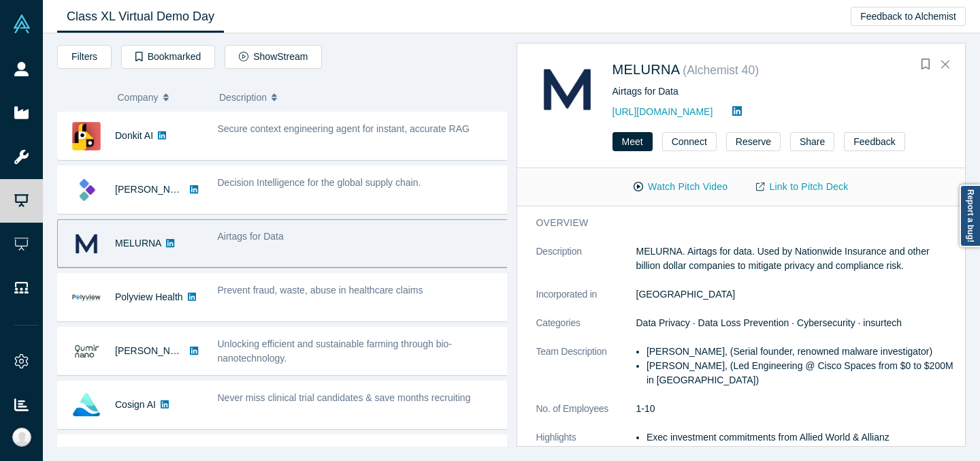 The height and width of the screenshot is (461, 980). Describe the element at coordinates (812, 142) in the screenshot. I see `button: Share` at that location.